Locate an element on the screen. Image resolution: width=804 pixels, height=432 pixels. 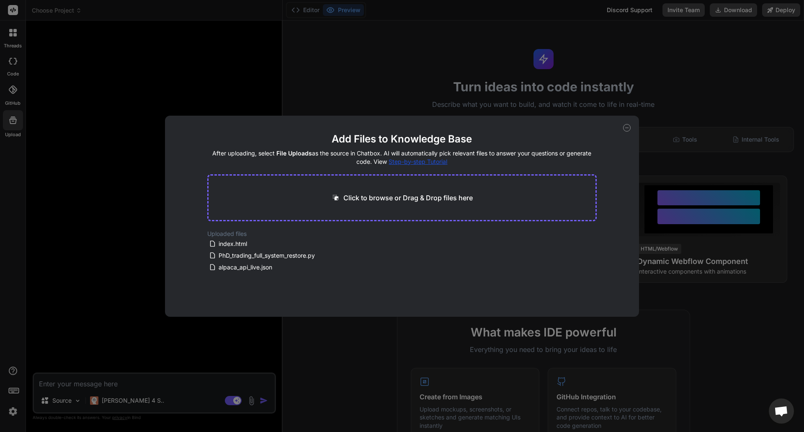
h2: Add Files to Knowledge Base is located at coordinates (402, 139).